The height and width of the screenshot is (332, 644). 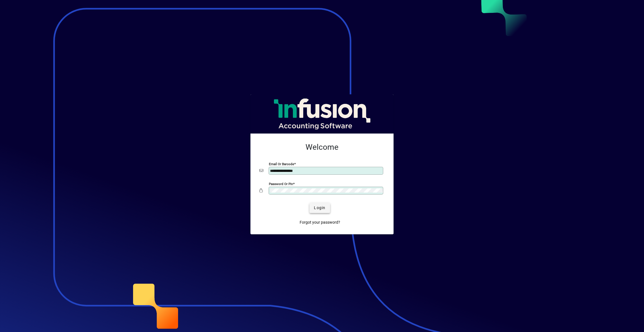 What do you see at coordinates (320, 208) in the screenshot?
I see `span: Login` at bounding box center [320, 208].